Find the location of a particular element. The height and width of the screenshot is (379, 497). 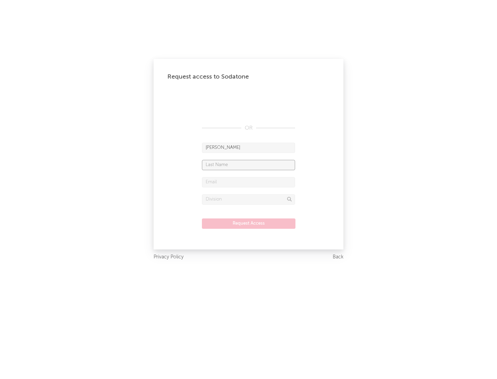

input: First Name is located at coordinates (248, 148).